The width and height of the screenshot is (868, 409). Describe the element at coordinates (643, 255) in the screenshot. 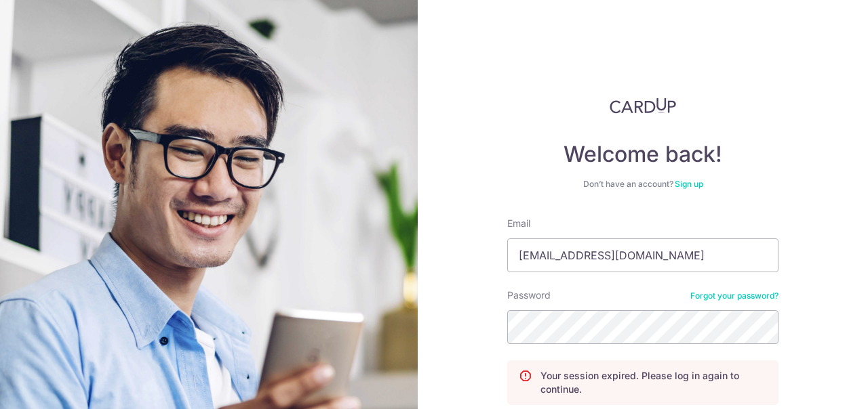

I see `input: Enter your Email` at that location.